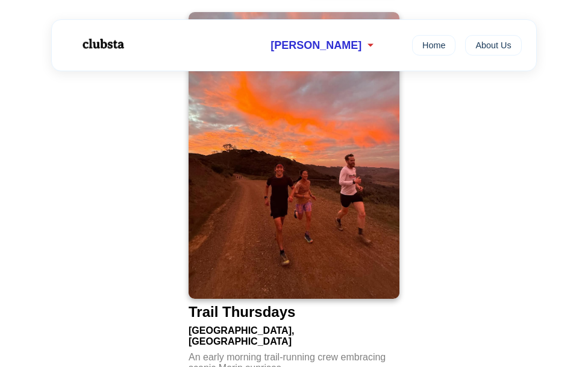 The width and height of the screenshot is (588, 367). I want to click on a: About Us, so click(493, 45).